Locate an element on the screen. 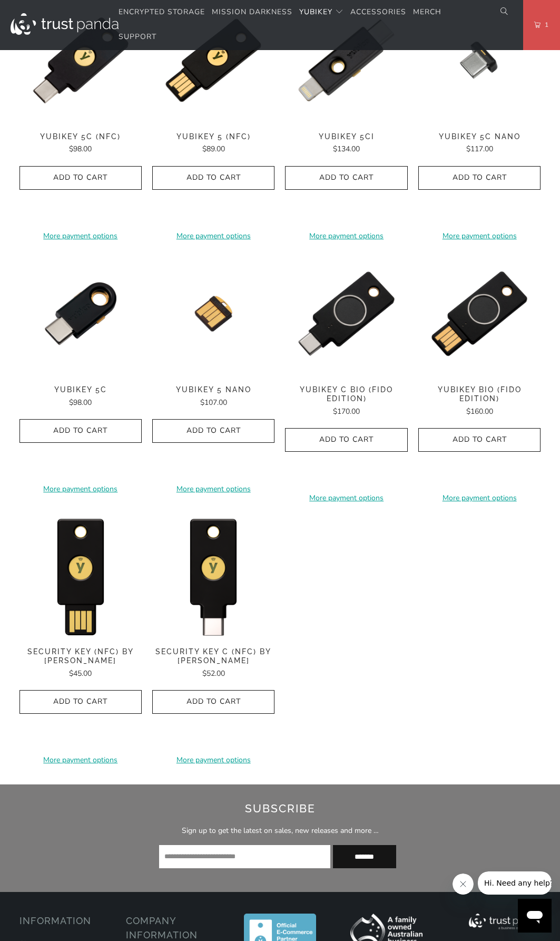 The height and width of the screenshot is (941, 560). a: Security Key C (NFC) by Yubico - Trust Panda Security Key C (NFC) by Yubico - Trust Panda is located at coordinates (213, 576).